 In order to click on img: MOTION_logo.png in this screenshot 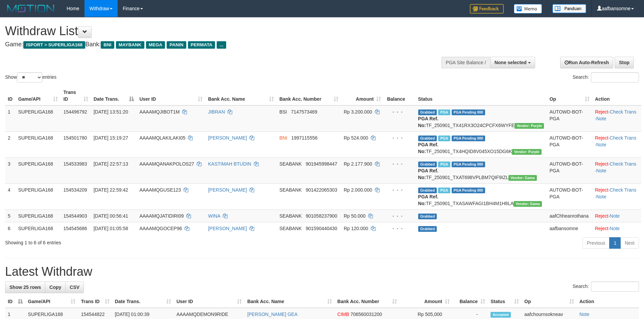, I will do `click(31, 9)`.